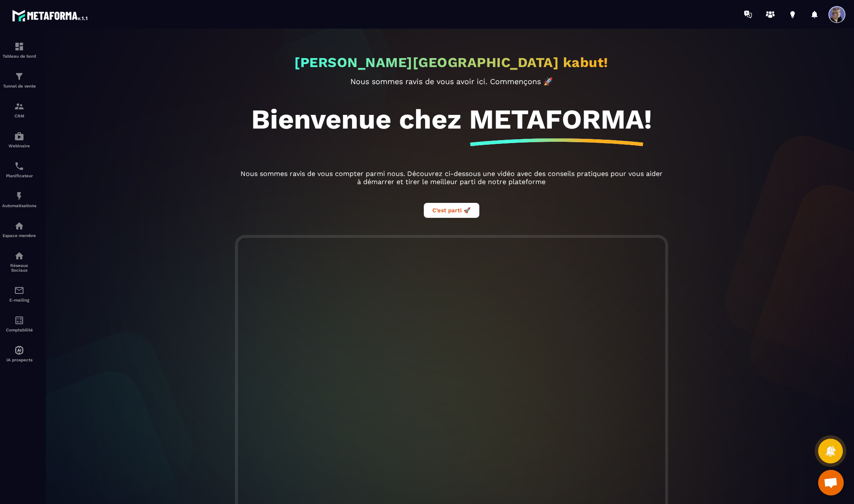  What do you see at coordinates (452, 210) in the screenshot?
I see `a: C’est parti 🚀` at bounding box center [452, 210].